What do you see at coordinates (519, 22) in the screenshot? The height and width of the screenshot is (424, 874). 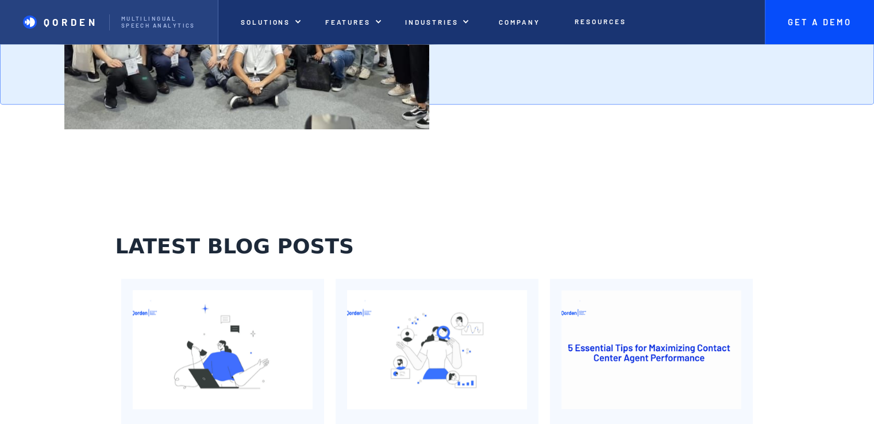 I see `p: Company` at bounding box center [519, 22].